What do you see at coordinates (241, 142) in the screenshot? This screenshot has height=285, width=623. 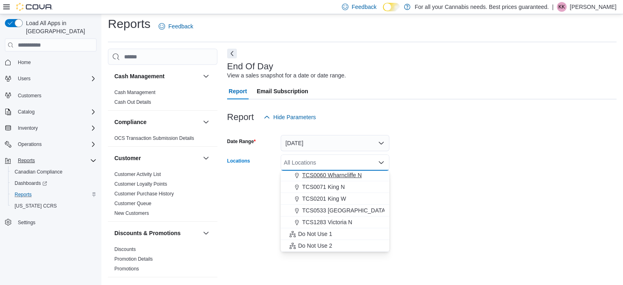 I see `label: Date Range` at bounding box center [241, 142].